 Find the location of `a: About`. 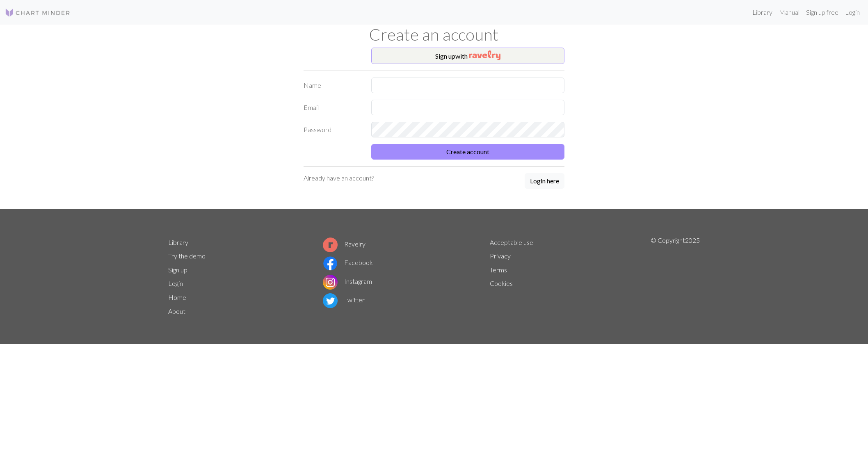

a: About is located at coordinates (177, 311).